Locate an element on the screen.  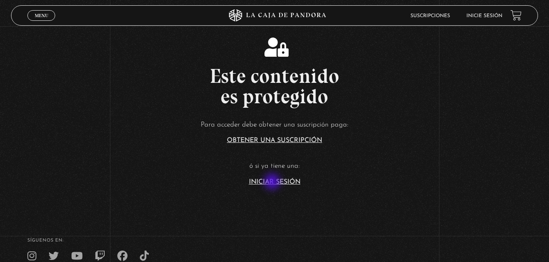
span: Cerrar is located at coordinates (41, 23).